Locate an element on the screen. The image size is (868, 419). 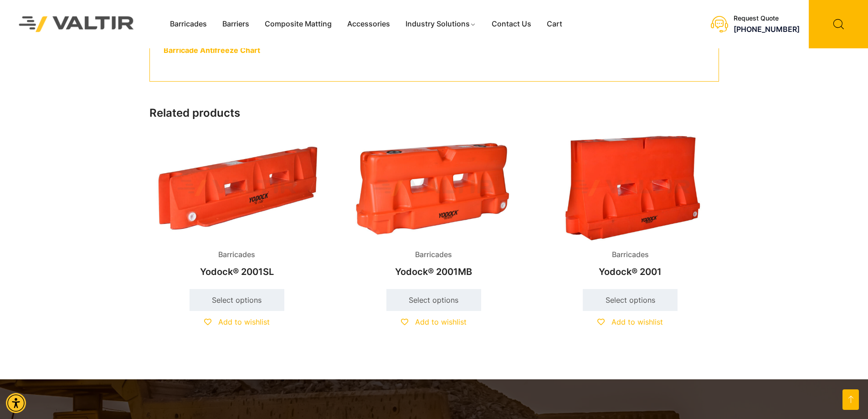
a: Select options for “Yodock® 2001SL” is located at coordinates (237, 300).